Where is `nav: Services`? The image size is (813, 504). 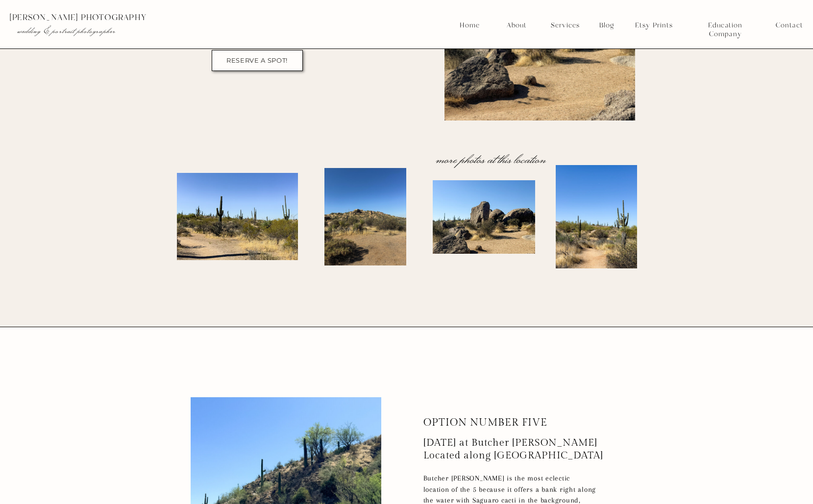 nav: Services is located at coordinates (565, 25).